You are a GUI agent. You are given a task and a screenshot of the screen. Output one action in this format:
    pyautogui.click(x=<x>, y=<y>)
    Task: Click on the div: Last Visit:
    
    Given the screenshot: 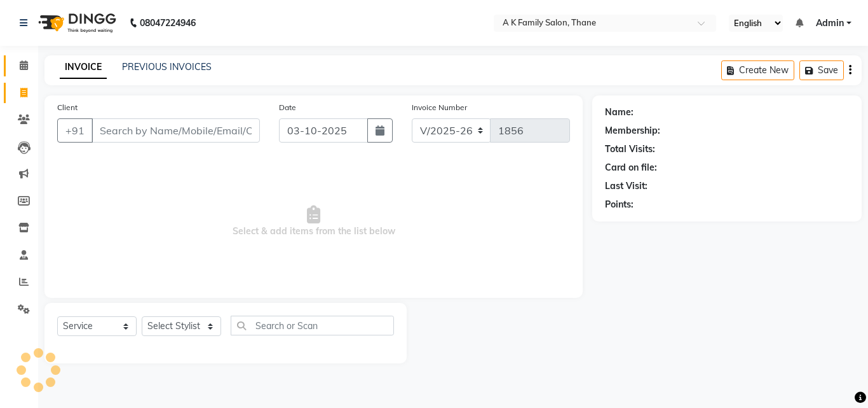 What is the action you would take?
    pyautogui.click(x=626, y=186)
    